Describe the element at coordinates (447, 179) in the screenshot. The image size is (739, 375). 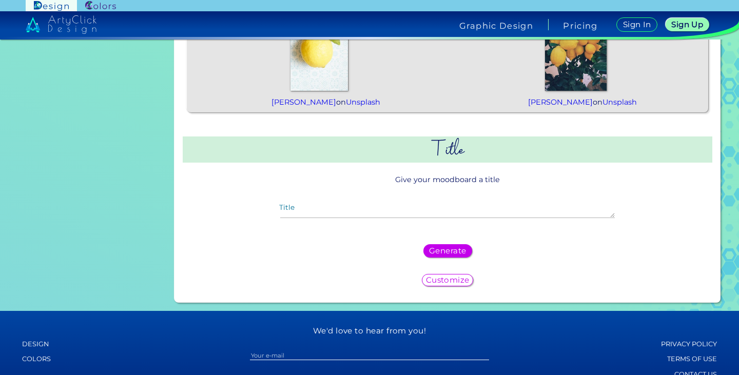
I see `p: Give your moodboard a title` at that location.